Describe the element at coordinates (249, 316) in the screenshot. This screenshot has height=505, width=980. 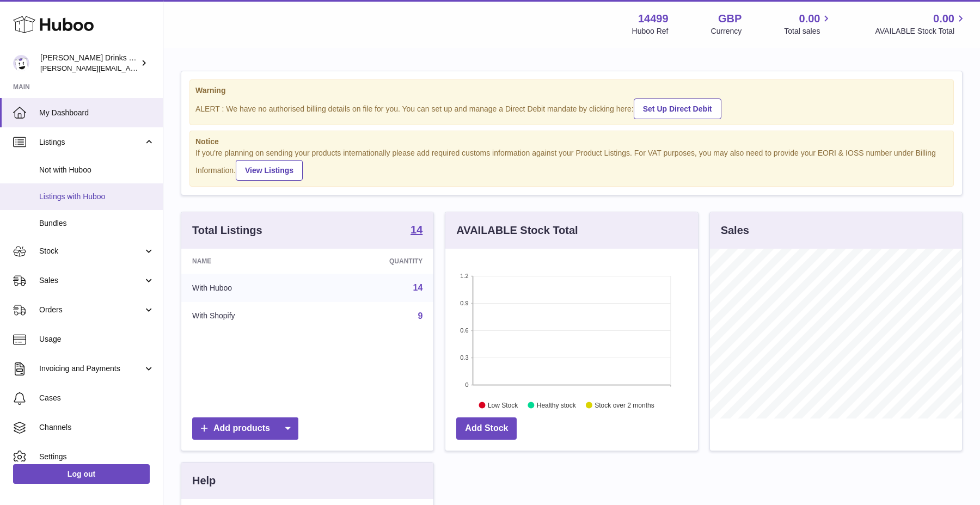
I see `td: With Shopify` at that location.